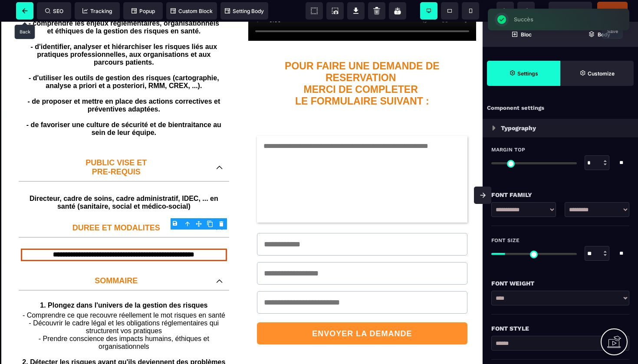  I want to click on span: Margin Top, so click(508, 150).